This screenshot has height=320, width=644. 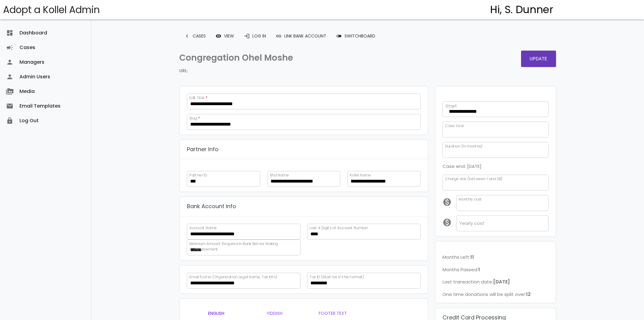 What do you see at coordinates (247, 36) in the screenshot?
I see `i: login` at bounding box center [247, 36].